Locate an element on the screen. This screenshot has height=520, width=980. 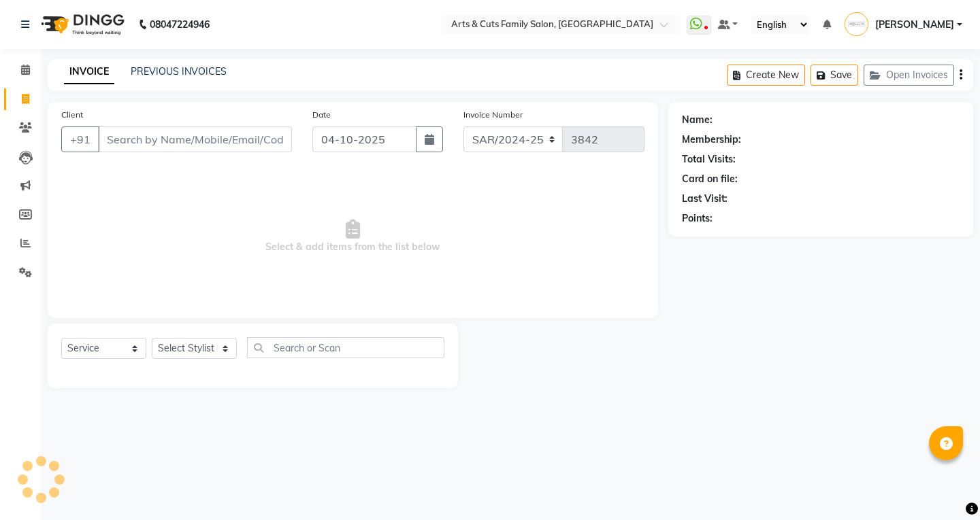
input: Search or Scan is located at coordinates (346, 347).